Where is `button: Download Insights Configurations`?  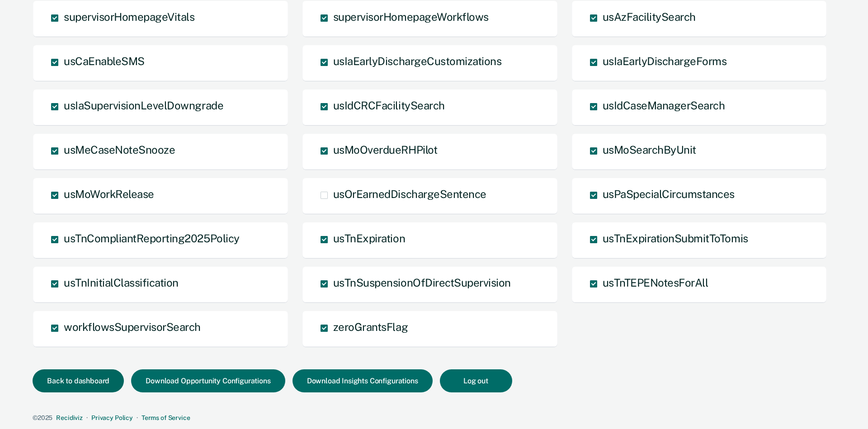 button: Download Insights Configurations is located at coordinates (363, 381).